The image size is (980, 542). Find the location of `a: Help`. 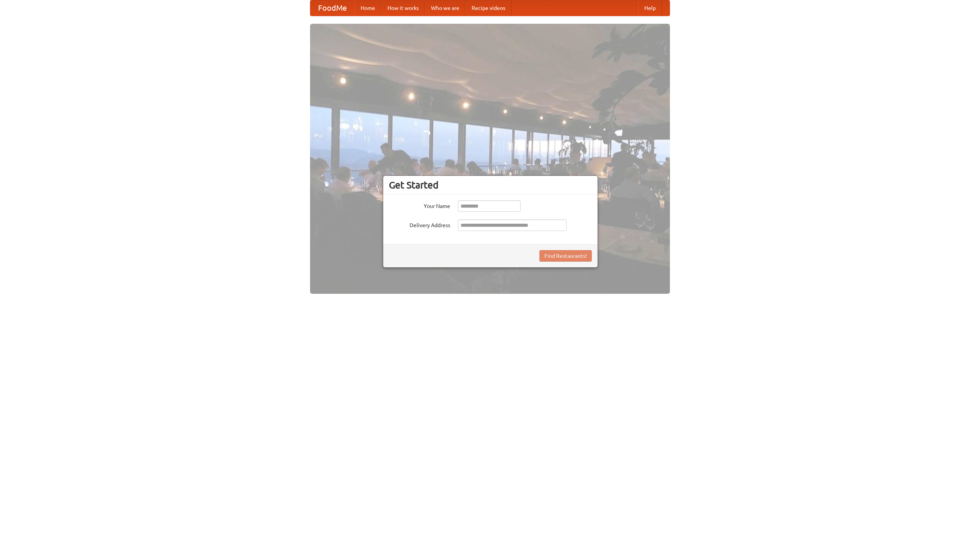

a: Help is located at coordinates (650, 8).